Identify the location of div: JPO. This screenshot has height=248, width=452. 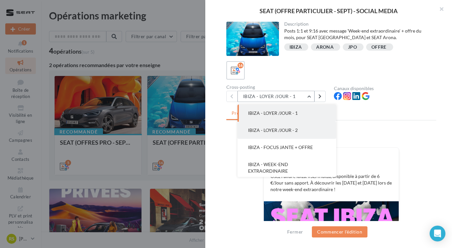
(352, 47).